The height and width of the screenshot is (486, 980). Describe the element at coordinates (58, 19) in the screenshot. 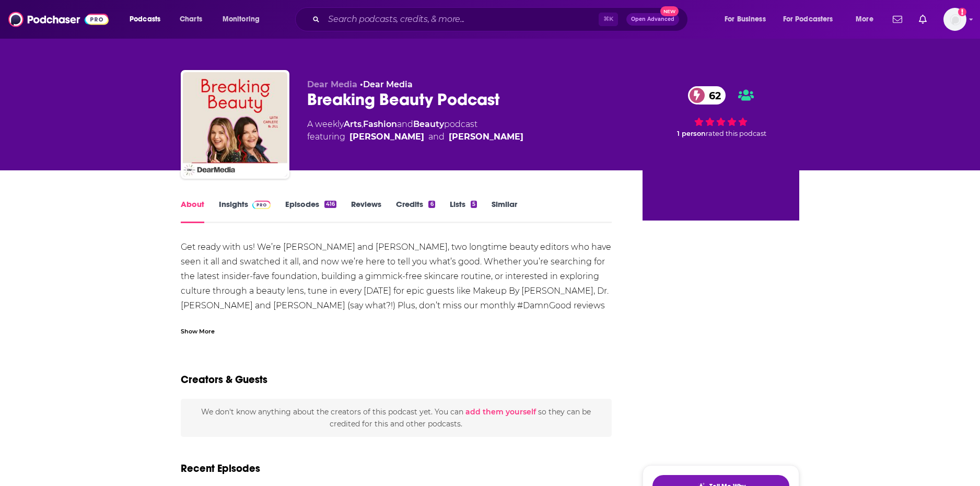

I see `img: Podchaser - Follow, Share and Rate Podcasts` at that location.